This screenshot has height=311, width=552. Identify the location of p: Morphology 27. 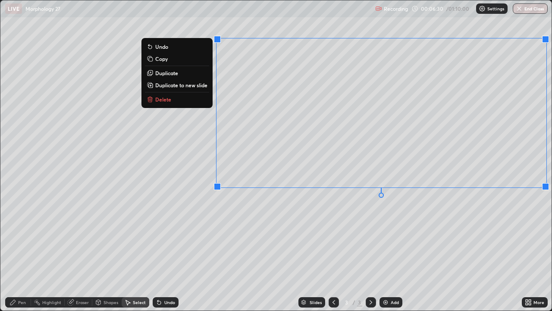
(43, 9).